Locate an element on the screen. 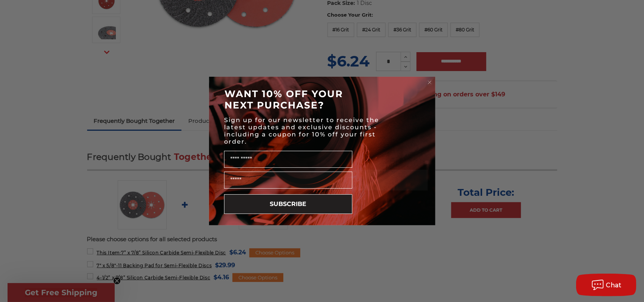  span: Sign up for our newsletter to receive the latest updates and exclusive discounts - including a co... is located at coordinates (302, 131).